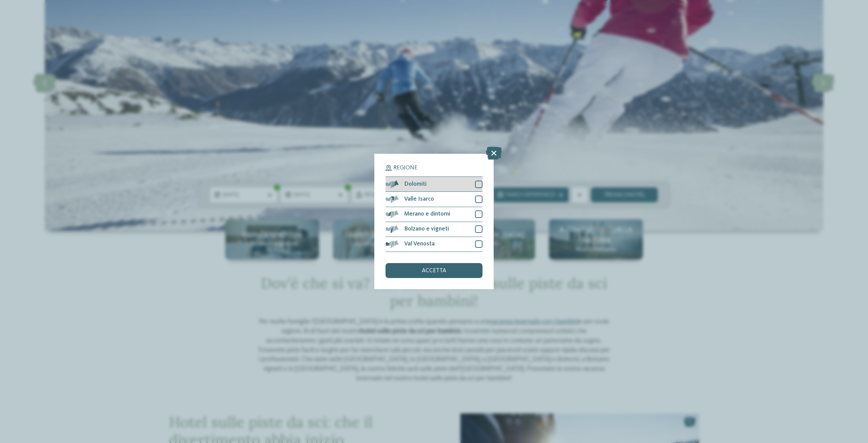 This screenshot has height=443, width=868. I want to click on span: Dolomiti, so click(415, 184).